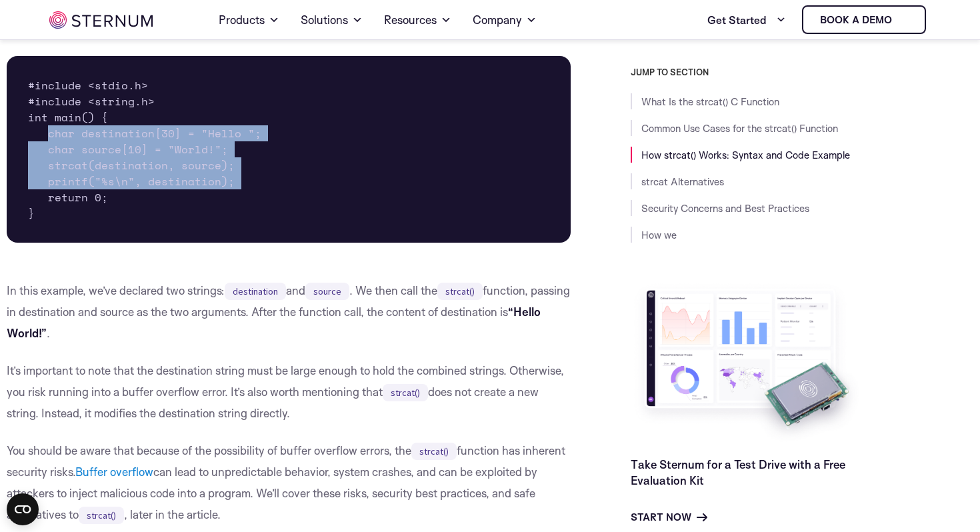 The width and height of the screenshot is (980, 532). I want to click on pre: #include <stdio.h> #include <string.h> int main() { char destination[30] = "Hello "; char source[..., so click(289, 150).